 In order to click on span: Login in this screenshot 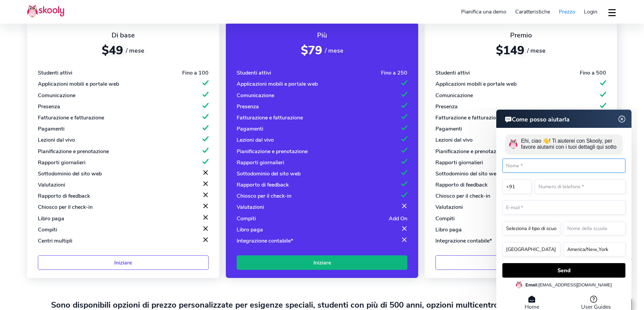, I will do `click(590, 12)`.